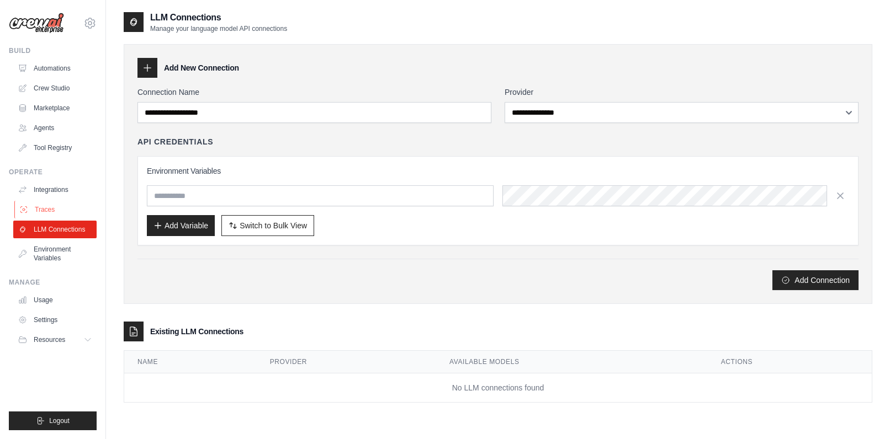  Describe the element at coordinates (346, 362) in the screenshot. I see `th: Provider` at that location.